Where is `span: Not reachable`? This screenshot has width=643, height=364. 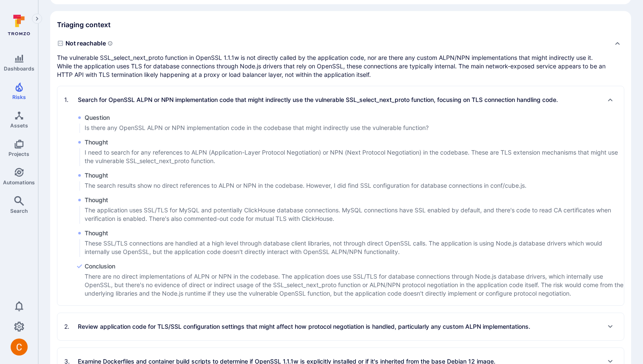 span: Not reachable is located at coordinates (332, 43).